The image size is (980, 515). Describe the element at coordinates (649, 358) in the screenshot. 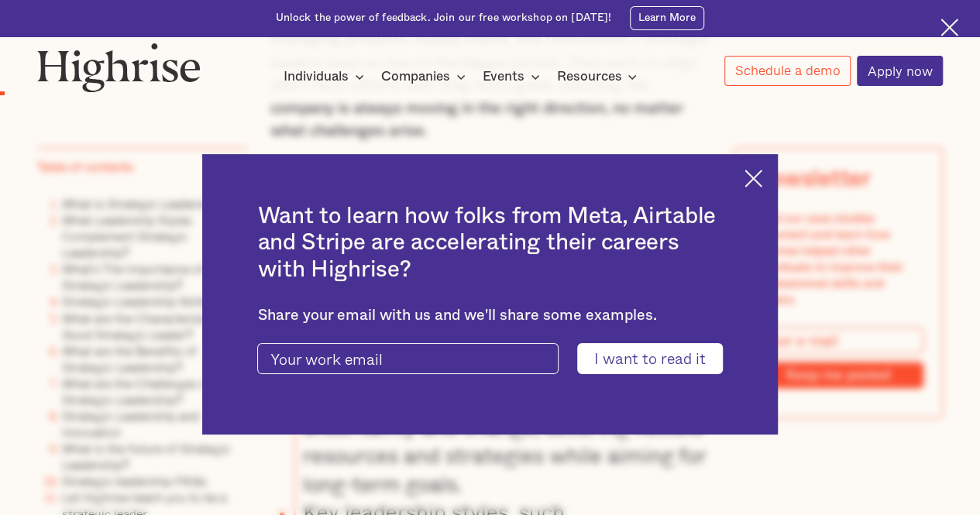

I see `input: I want to read it` at that location.